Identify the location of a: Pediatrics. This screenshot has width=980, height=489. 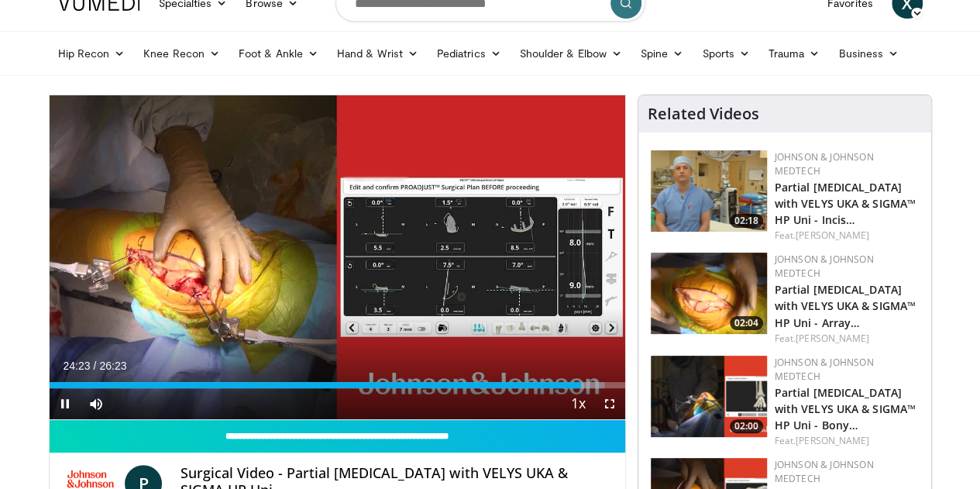
(469, 54).